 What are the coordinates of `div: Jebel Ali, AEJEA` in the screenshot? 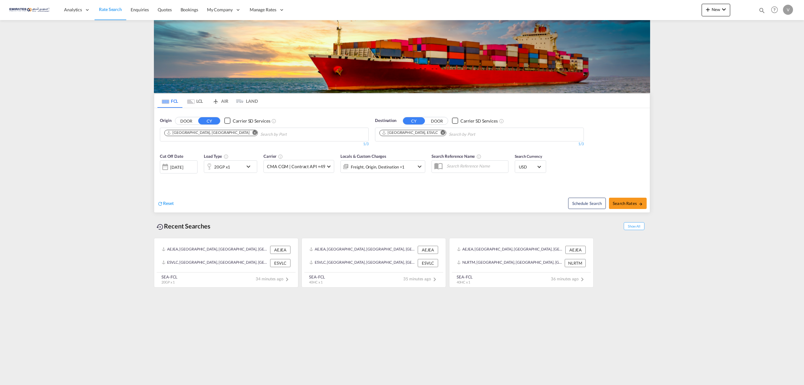 It's located at (208, 133).